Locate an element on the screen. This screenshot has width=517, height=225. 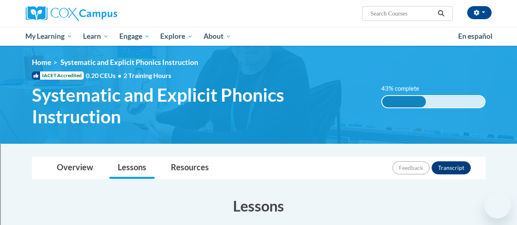
span: Engage is located at coordinates (135, 36).